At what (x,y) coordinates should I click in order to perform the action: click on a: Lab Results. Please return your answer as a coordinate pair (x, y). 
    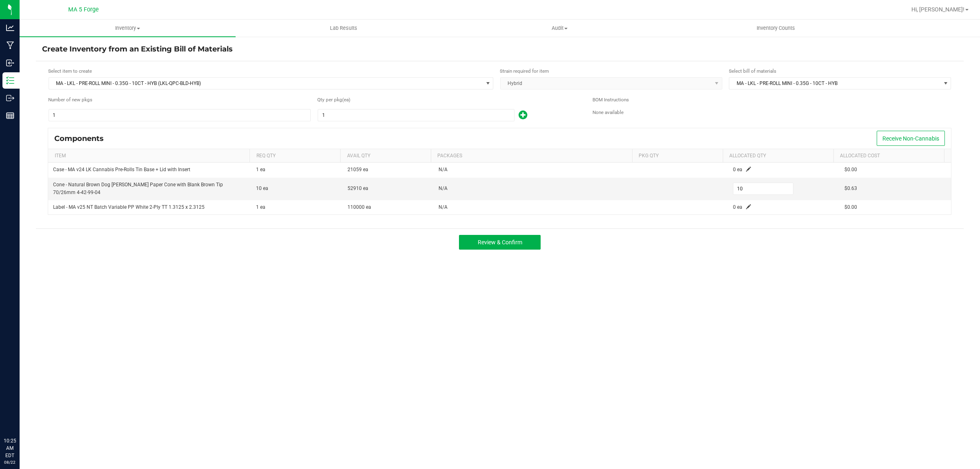
    Looking at the image, I should click on (343, 28).